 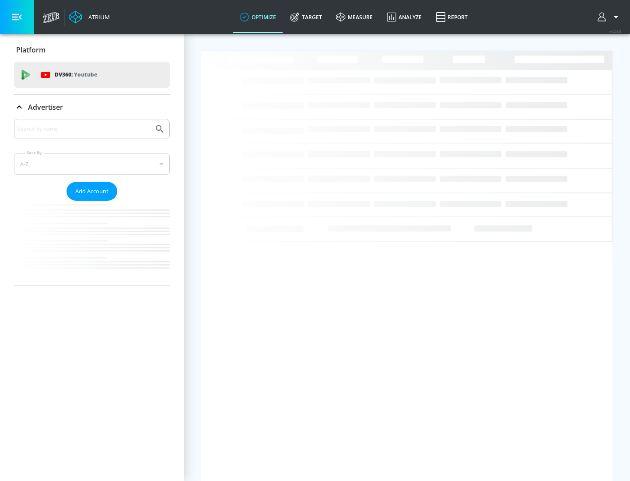 What do you see at coordinates (92, 164) in the screenshot?
I see `div: A-Z` at bounding box center [92, 164].